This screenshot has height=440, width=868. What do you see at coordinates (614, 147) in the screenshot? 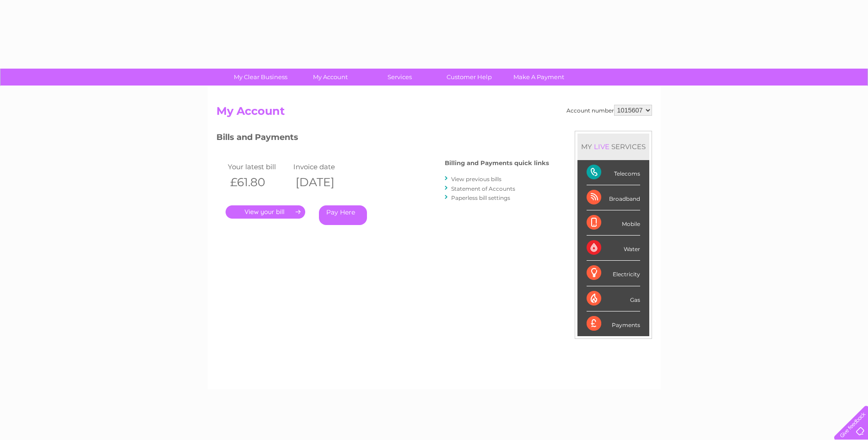
I see `div: MY SERVICES` at bounding box center [614, 147].